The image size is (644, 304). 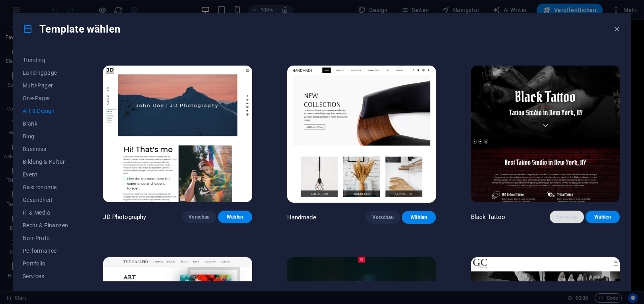 I want to click on h4: Template wählen, so click(x=72, y=29).